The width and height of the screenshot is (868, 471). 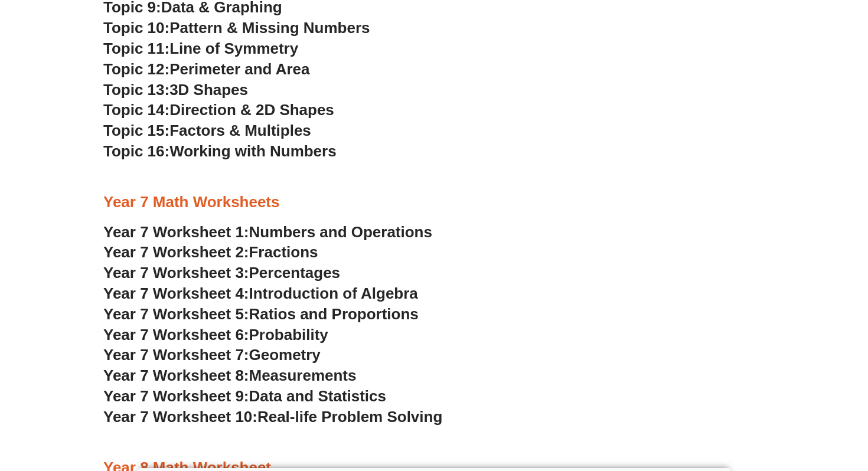 I want to click on span: Year 7 Worksheet 3:, so click(x=176, y=273).